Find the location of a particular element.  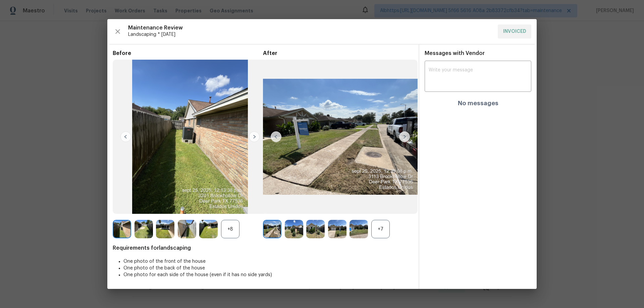

div: +8 is located at coordinates (230, 229).